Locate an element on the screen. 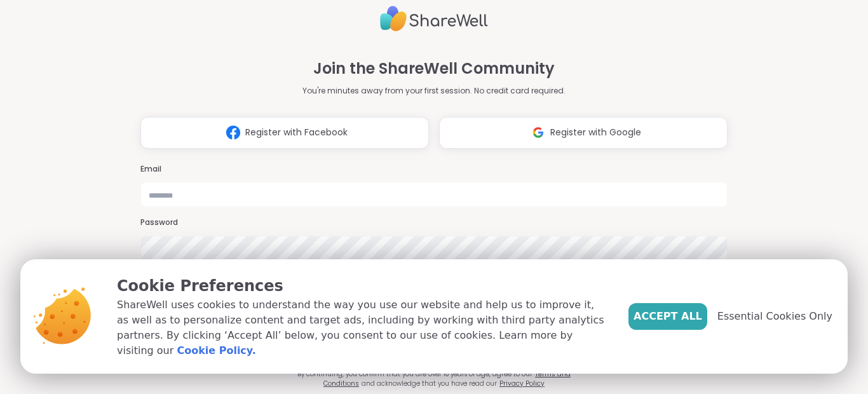  h1: Join the ShareWell Community is located at coordinates (434, 69).